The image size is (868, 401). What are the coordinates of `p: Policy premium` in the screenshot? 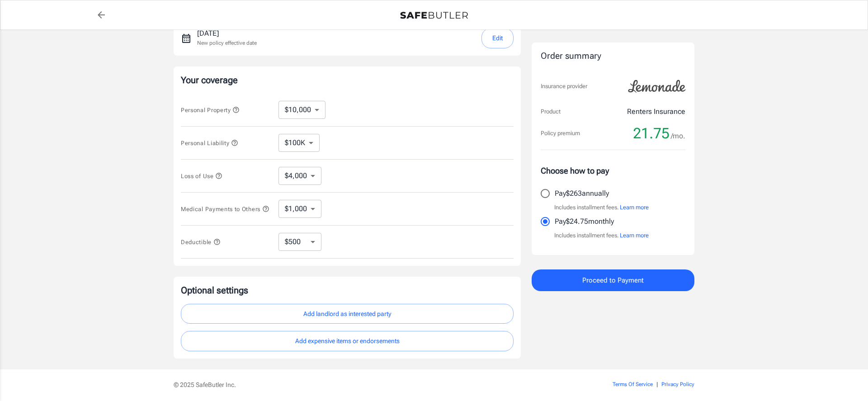 It's located at (560, 133).